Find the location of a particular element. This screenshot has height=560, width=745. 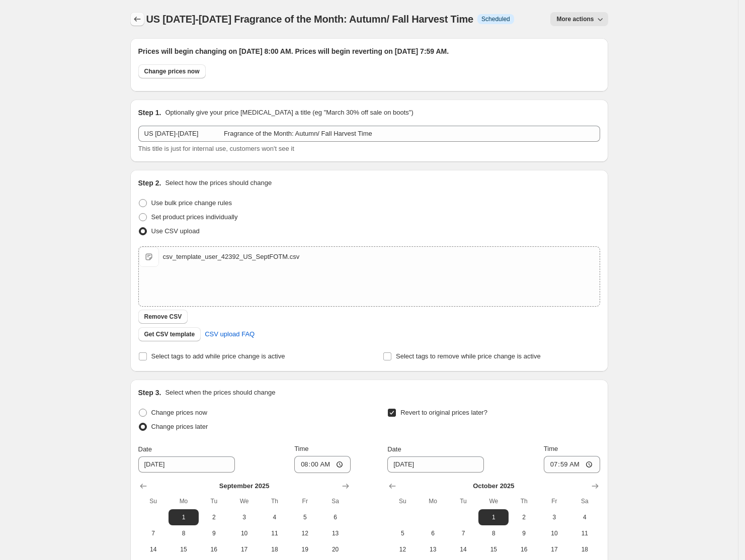

button: Thursday October 16 2025 is located at coordinates (523, 549).